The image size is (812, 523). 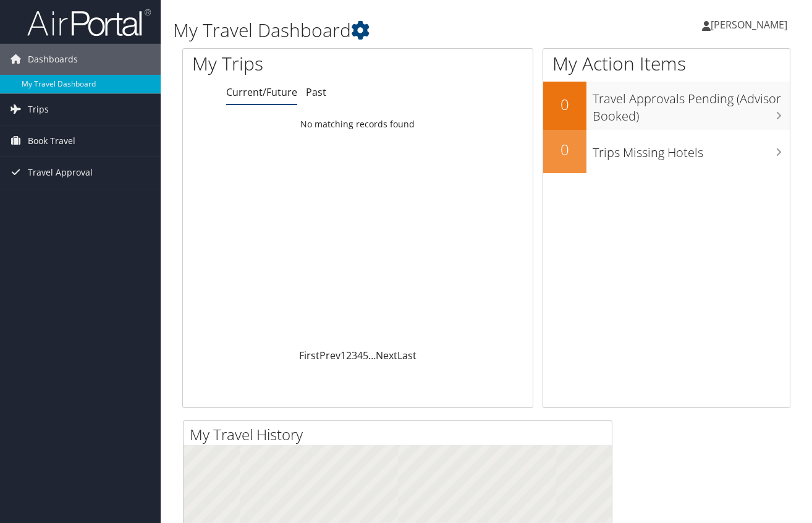 I want to click on h1: My Trips, so click(x=285, y=63).